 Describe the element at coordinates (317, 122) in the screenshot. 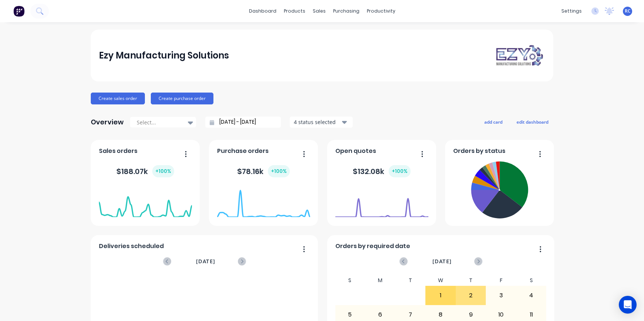

I see `div: 4 status selected` at that location.